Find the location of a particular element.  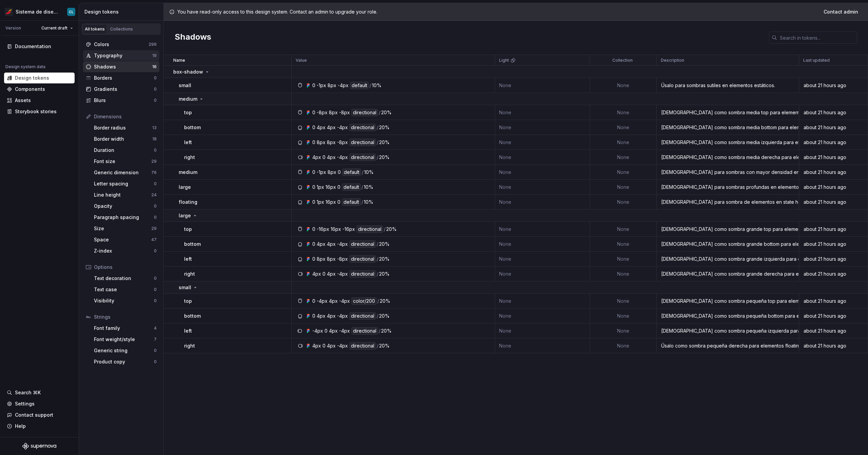

div: Strings is located at coordinates (125, 317).